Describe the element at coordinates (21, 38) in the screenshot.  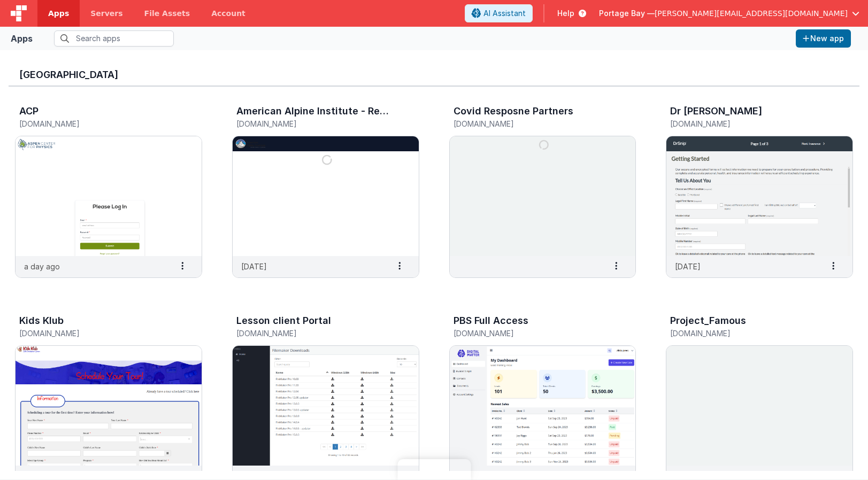
I see `div: Apps` at that location.